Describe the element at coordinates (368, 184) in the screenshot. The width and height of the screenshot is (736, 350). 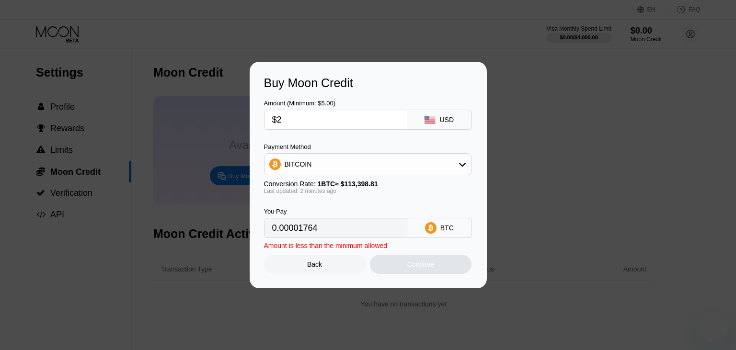
I see `div: Conversion Rate:` at that location.